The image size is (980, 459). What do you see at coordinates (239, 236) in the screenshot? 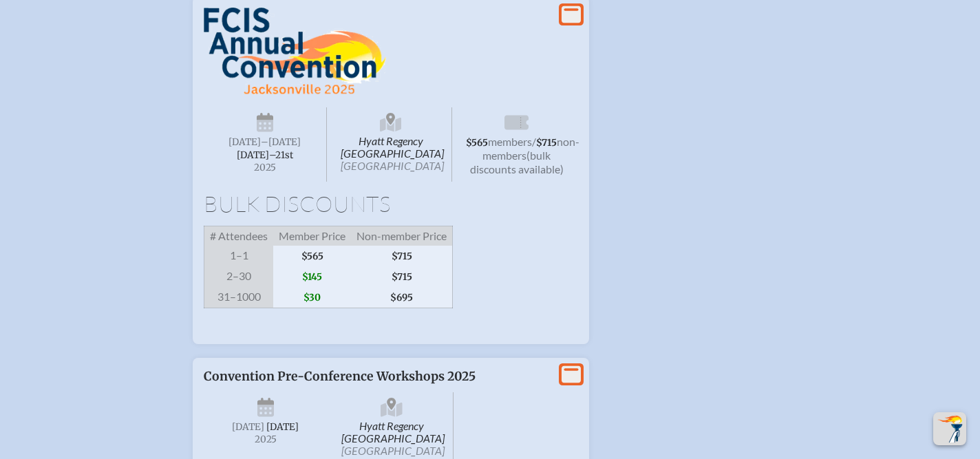
I see `span: # Attendees` at bounding box center [239, 236].